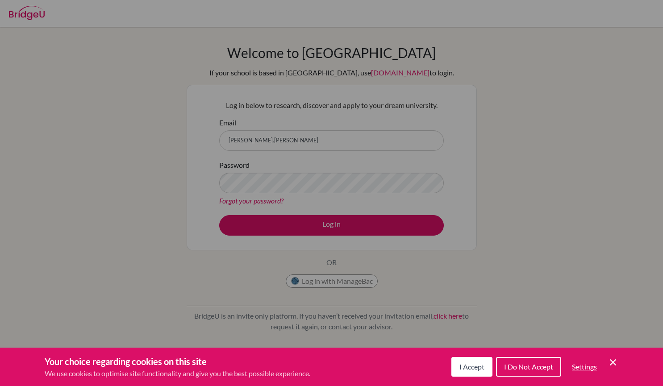 The image size is (663, 386). Describe the element at coordinates (177, 362) in the screenshot. I see `h3: Your choice regarding cookies on this site` at that location.